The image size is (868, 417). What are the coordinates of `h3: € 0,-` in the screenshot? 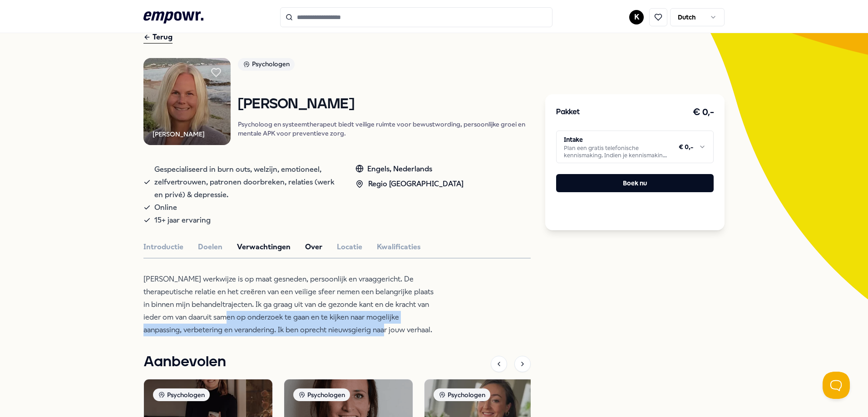 It's located at (703, 112).